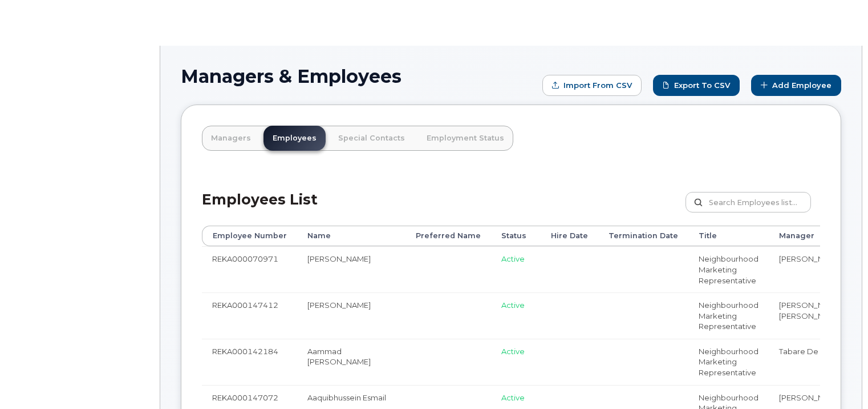 The height and width of the screenshot is (409, 868). I want to click on a: Add Employee, so click(796, 85).